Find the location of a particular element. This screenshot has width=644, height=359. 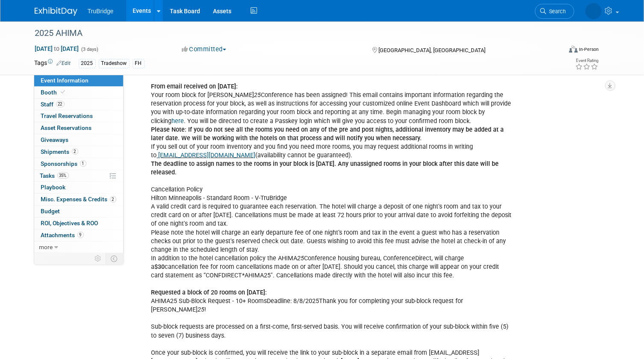

img: ExhibitDay is located at coordinates (56, 11).